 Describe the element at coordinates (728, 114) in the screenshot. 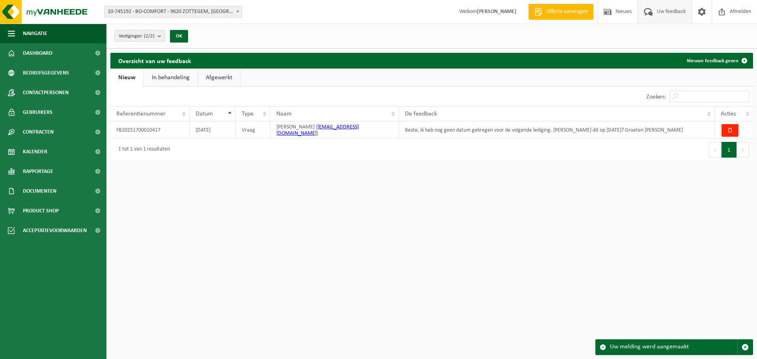

I see `span: Acties` at that location.